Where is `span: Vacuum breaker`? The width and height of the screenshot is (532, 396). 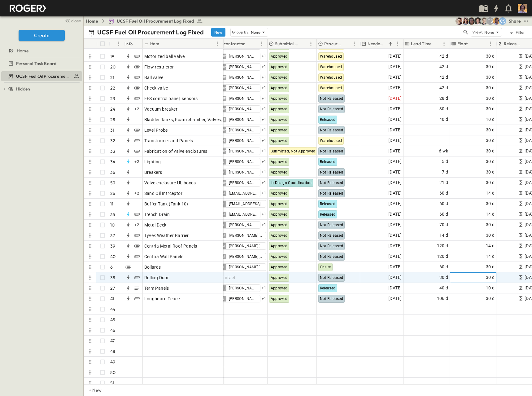 span: Vacuum breaker is located at coordinates (161, 109).